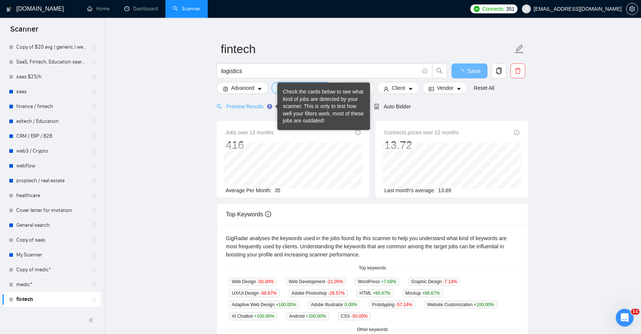 This screenshot has width=641, height=334. Describe the element at coordinates (469, 71) in the screenshot. I see `button: Save` at that location.